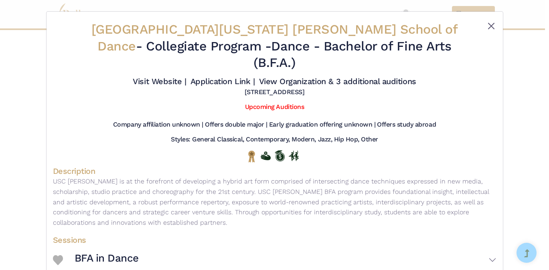  I want to click on h5: Company affiliation unknown |, so click(158, 125).